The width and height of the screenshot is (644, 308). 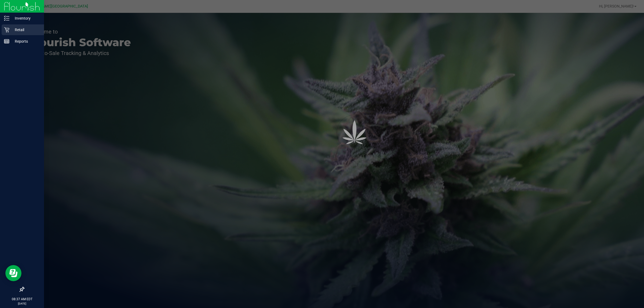 What do you see at coordinates (22, 299) in the screenshot?
I see `p: 08:37 AM EDT` at bounding box center [22, 299].